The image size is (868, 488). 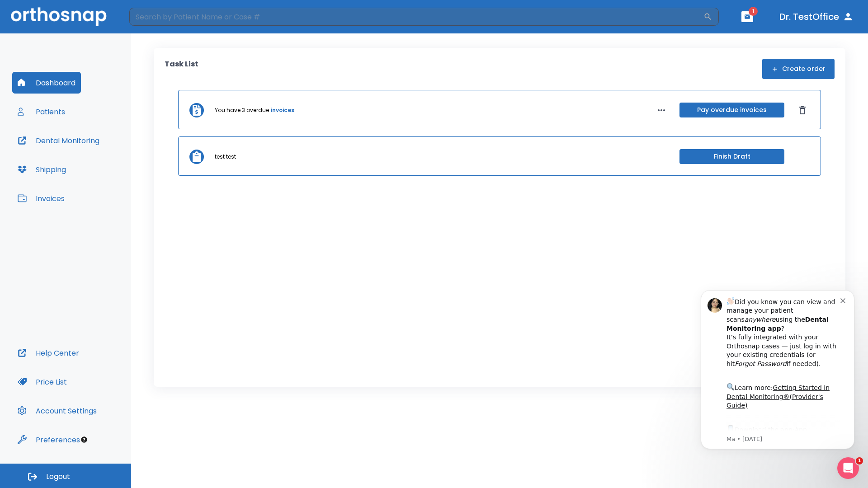 I want to click on button: Create order, so click(x=798, y=69).